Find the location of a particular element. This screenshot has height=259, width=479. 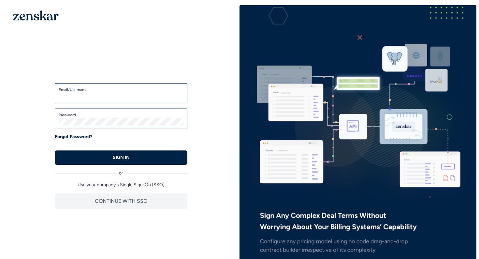

a: Forgot Password? is located at coordinates (73, 137).